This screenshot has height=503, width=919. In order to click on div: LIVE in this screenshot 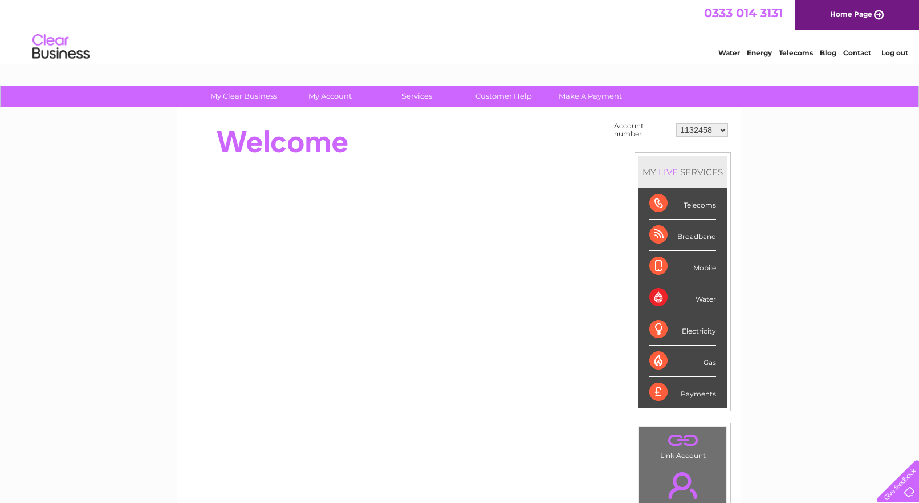, I will do `click(668, 172)`.